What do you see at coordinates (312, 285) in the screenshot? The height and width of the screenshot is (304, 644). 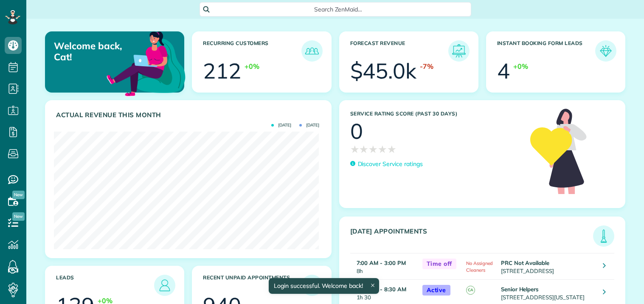 I see `img: icon_unpaid_appointments-47b8ce3997adf2238b356f14209ab4cced10bd1f174958f3ca8f1d0dd7fffeee.png` at bounding box center [312, 285].